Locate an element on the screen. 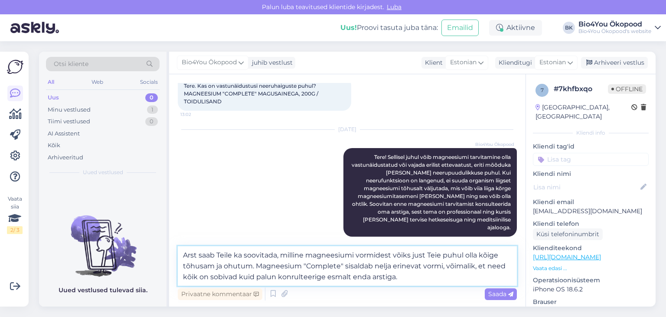 The width and height of the screenshot is (666, 317). p: Kliendi tag'id is located at coordinates (591, 146).